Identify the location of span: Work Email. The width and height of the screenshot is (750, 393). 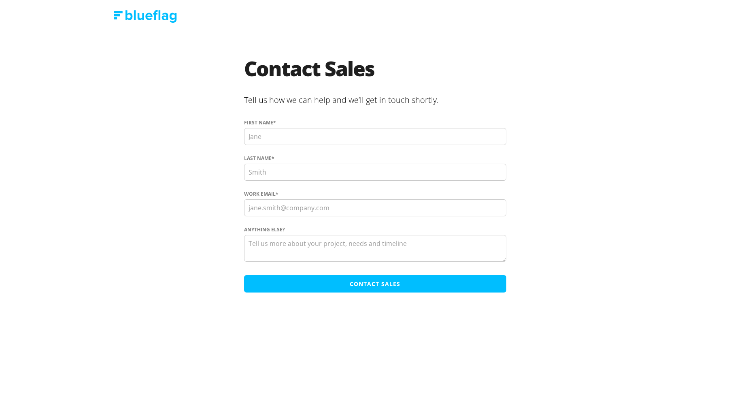
(260, 194).